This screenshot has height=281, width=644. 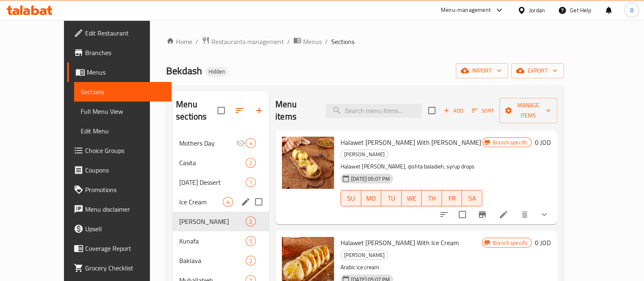 What do you see at coordinates (483, 110) in the screenshot?
I see `span: Sort items` at bounding box center [483, 110].